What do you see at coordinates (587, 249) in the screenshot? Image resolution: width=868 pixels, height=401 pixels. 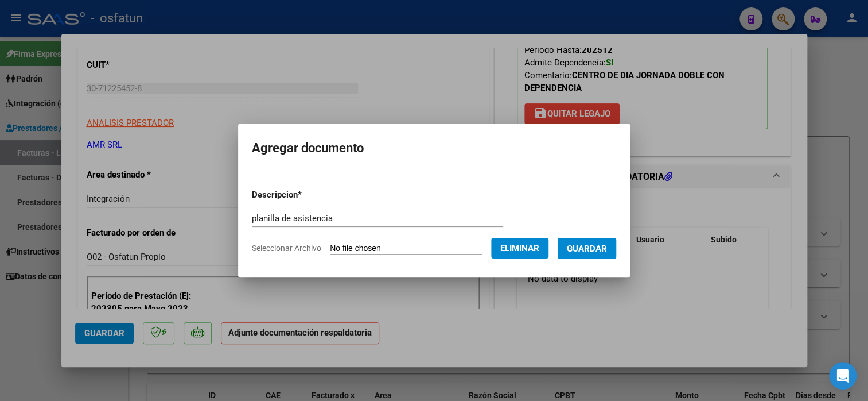 I see `span: Guardar` at bounding box center [587, 249].